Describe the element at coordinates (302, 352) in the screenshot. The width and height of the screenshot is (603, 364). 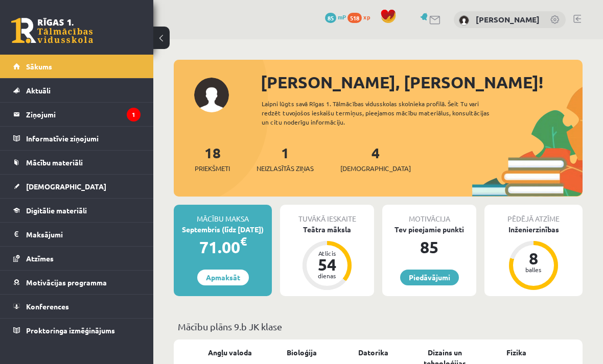
I see `a: Bioloģija` at that location.